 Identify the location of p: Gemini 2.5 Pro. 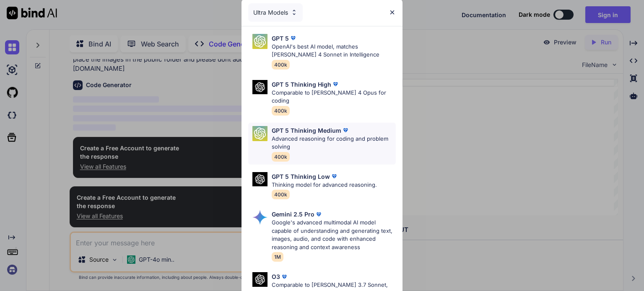
(293, 214).